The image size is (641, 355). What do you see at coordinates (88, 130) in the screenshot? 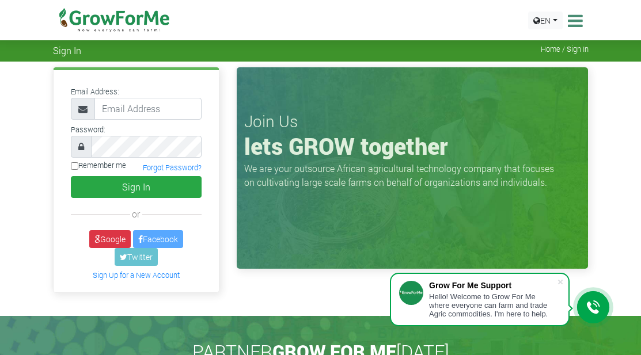
I see `label: Password:` at bounding box center [88, 130].